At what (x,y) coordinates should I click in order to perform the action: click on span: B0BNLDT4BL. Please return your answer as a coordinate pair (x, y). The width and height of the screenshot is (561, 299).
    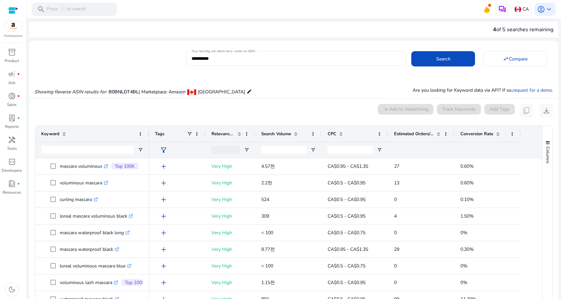
    Looking at the image, I should click on (124, 92).